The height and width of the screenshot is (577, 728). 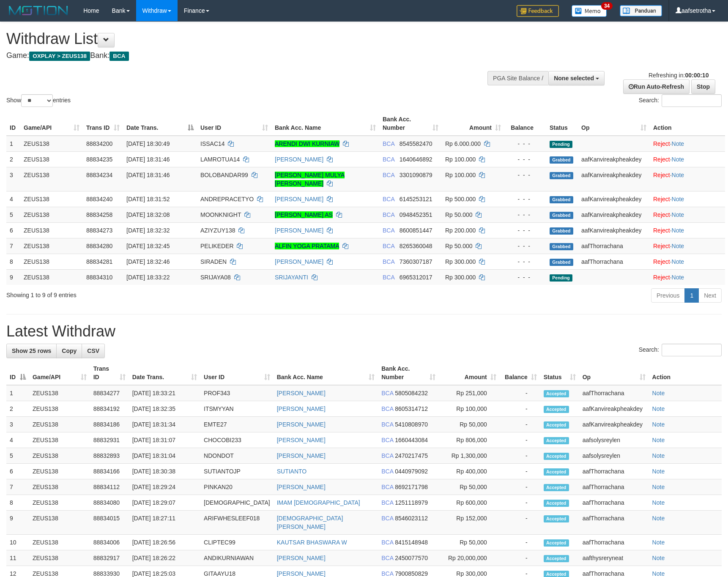 I want to click on th: Status, so click(x=562, y=123).